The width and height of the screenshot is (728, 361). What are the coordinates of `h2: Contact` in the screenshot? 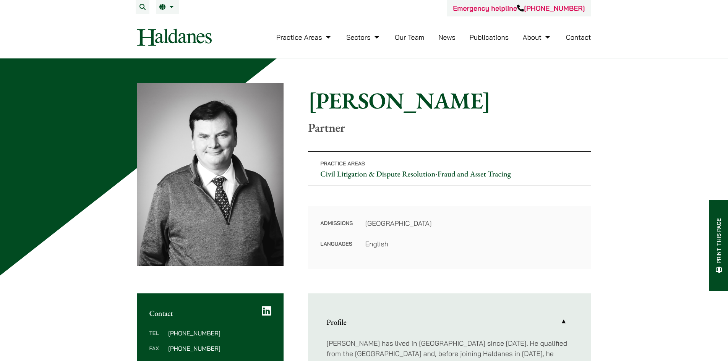 It's located at (210, 313).